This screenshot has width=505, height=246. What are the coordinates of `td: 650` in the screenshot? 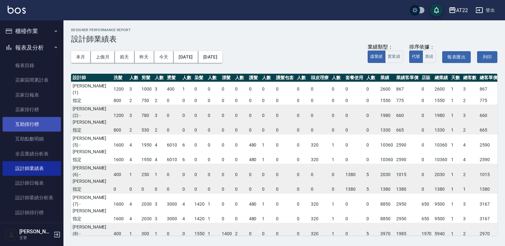 It's located at (427, 204).